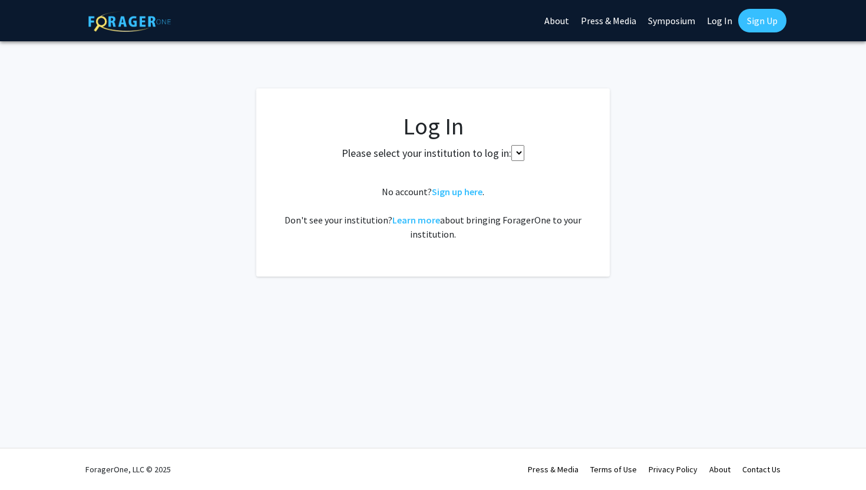 Image resolution: width=866 pixels, height=490 pixels. Describe the element at coordinates (130, 21) in the screenshot. I see `img: ForagerOne Logo` at that location.